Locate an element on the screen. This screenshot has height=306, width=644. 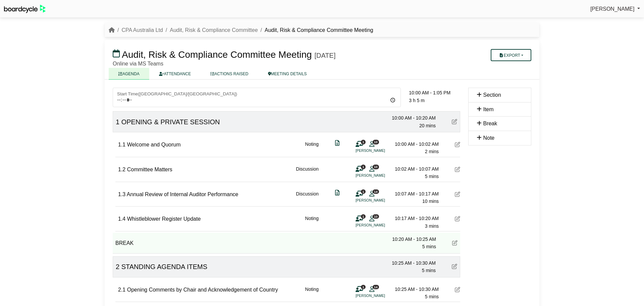
span: 2 is located at coordinates (117, 267).